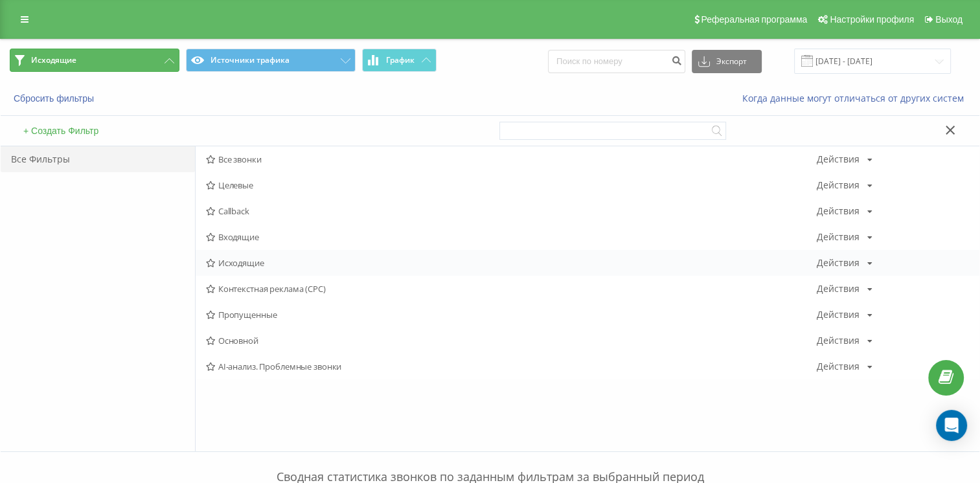  What do you see at coordinates (511, 159) in the screenshot?
I see `span: Все звонки` at bounding box center [511, 159].